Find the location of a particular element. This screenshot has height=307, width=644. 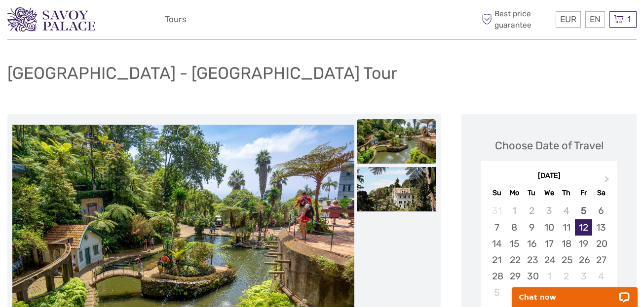

div: Not available Tuesday, September 2nd, 2025 is located at coordinates (531, 211).